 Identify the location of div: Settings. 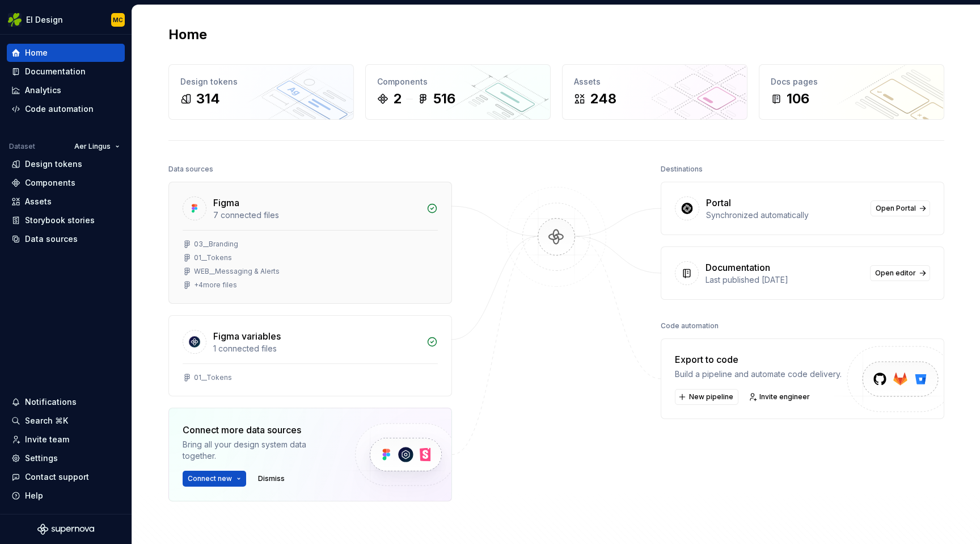
(41, 458).